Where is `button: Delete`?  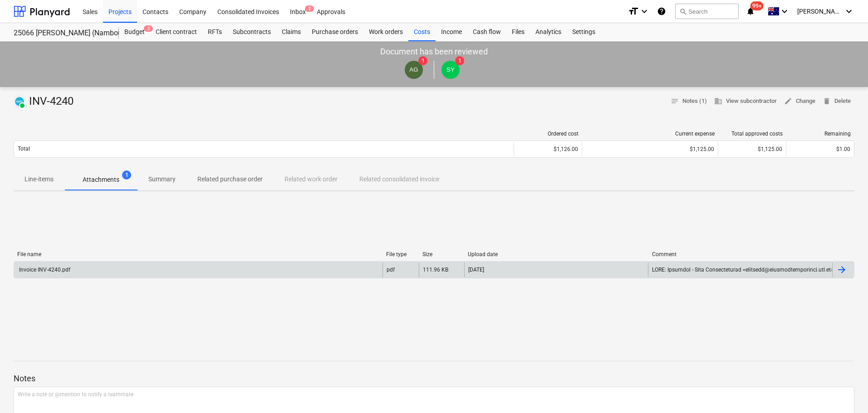 button: Delete is located at coordinates (837, 101).